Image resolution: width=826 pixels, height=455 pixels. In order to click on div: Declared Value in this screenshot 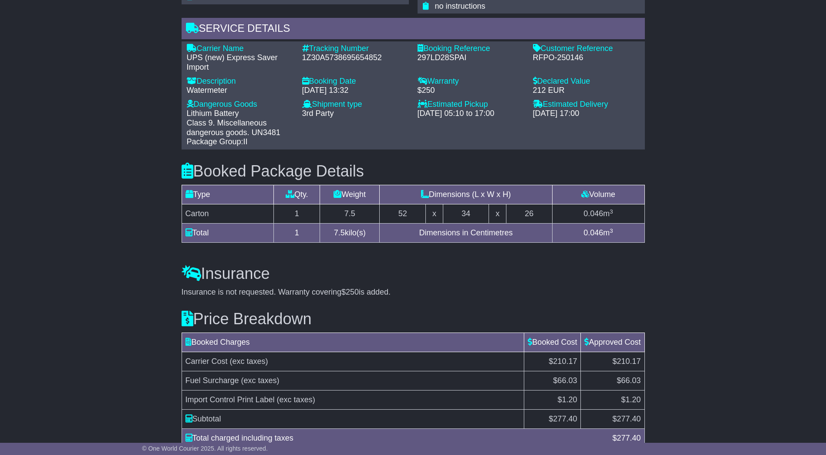, I will do `click(586, 81)`.